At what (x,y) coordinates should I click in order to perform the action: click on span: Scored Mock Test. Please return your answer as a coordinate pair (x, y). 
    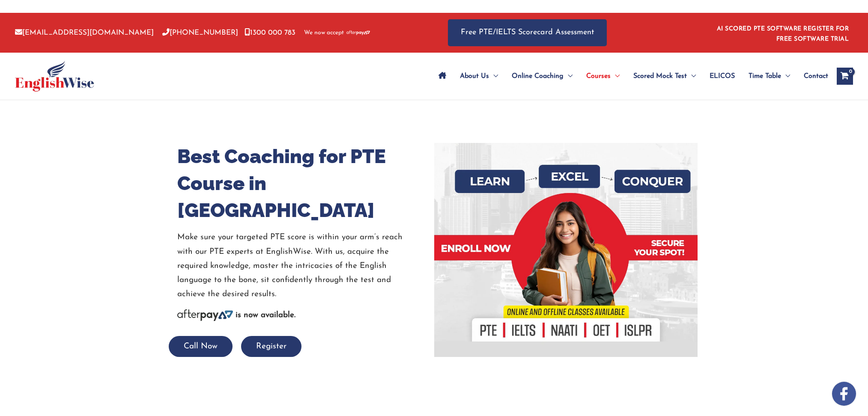
    Looking at the image, I should click on (660, 76).